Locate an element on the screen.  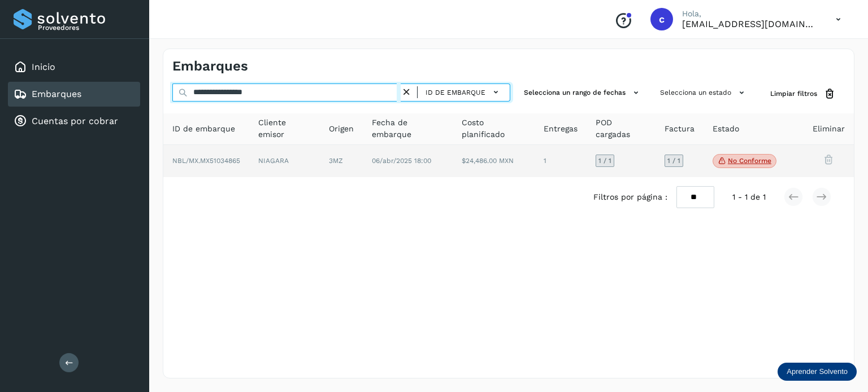
span: Estado is located at coordinates (725, 129).